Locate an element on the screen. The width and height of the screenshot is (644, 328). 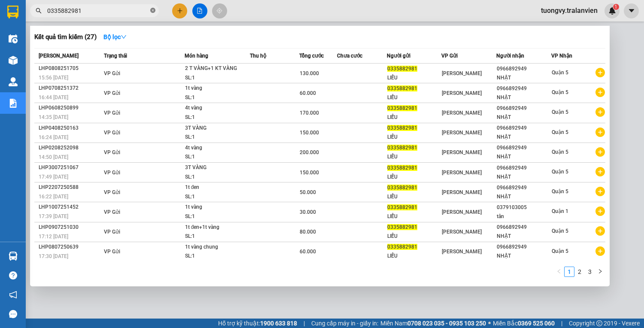
button: Bộ lọcdown is located at coordinates (115, 37).